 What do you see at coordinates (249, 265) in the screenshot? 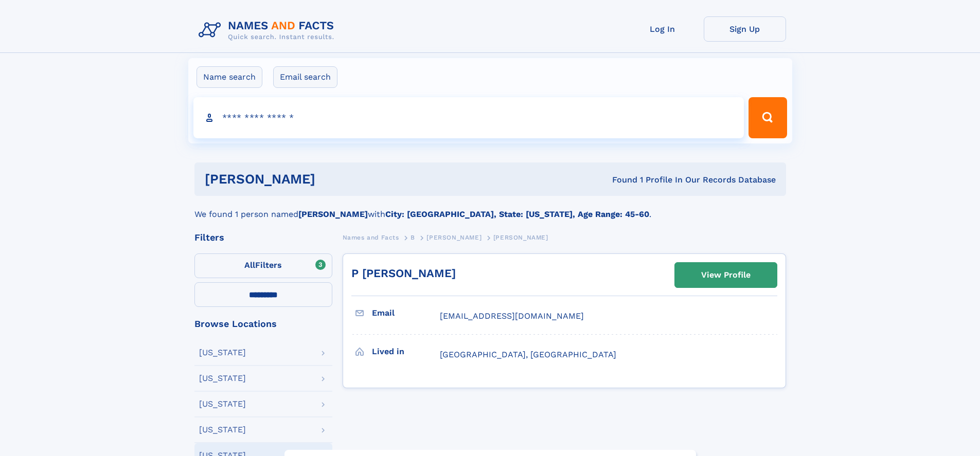
I see `span: All` at bounding box center [249, 265].